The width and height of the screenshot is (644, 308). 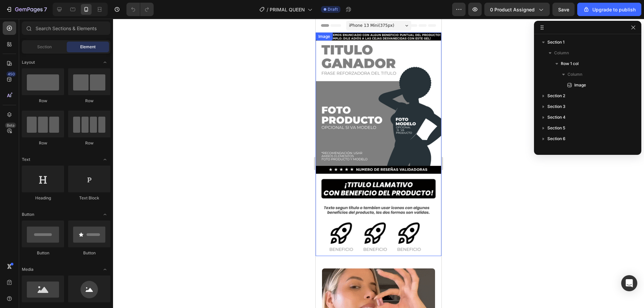 What do you see at coordinates (140, 10) in the screenshot?
I see `div: Undo/Redo` at bounding box center [140, 10].